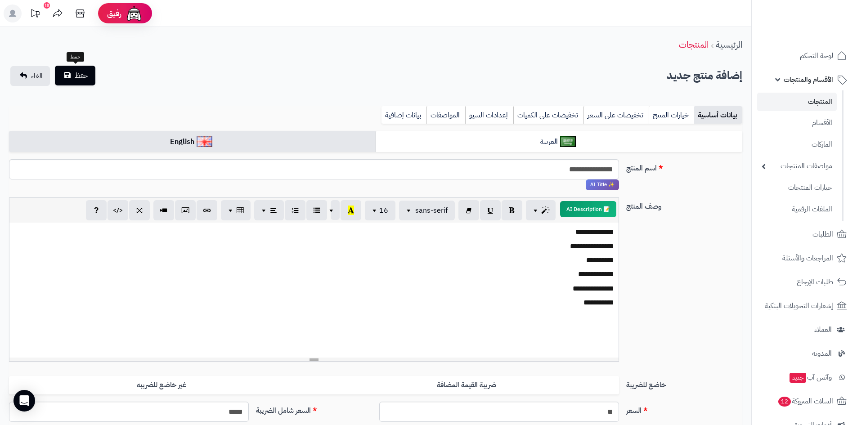  What do you see at coordinates (718, 115) in the screenshot?
I see `a: بيانات أساسية` at bounding box center [718, 115].